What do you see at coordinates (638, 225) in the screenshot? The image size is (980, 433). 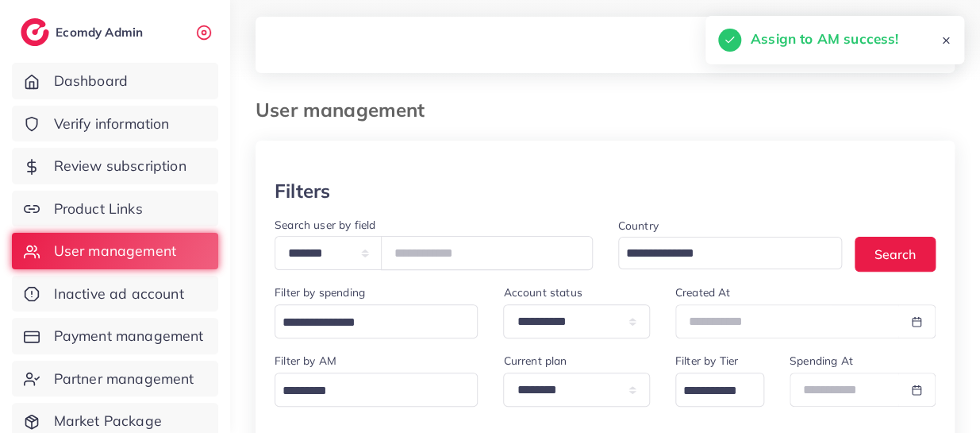 I see `label: Country` at bounding box center [638, 225].